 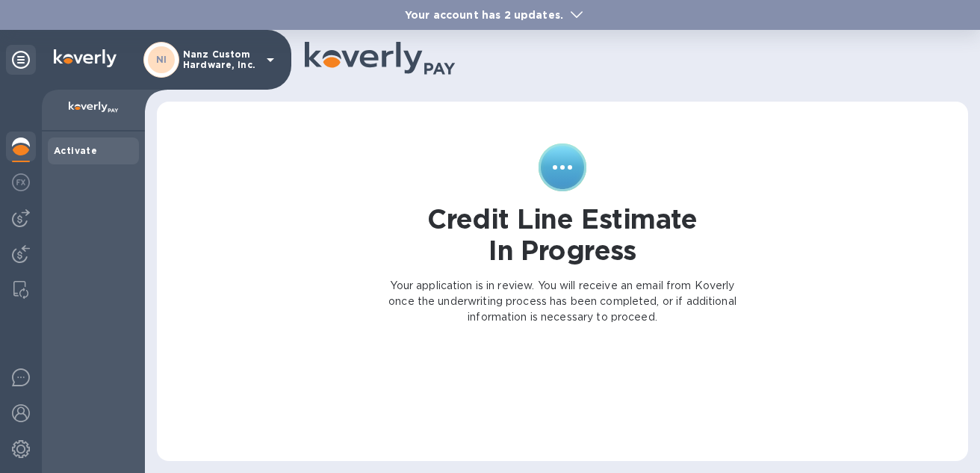 I want to click on p: Your application is in review. You will receive an email from Koverly once the underwriting proce..., so click(x=562, y=301).